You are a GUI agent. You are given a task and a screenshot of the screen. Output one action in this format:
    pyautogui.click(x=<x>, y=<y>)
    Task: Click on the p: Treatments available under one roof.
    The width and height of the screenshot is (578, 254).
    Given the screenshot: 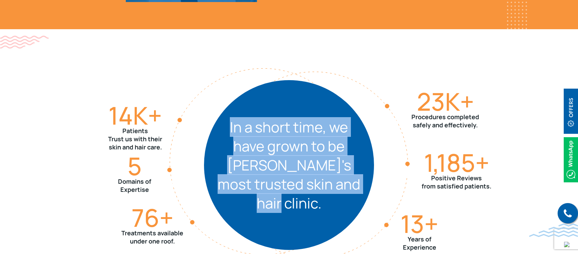 What is the action you would take?
    pyautogui.click(x=152, y=237)
    